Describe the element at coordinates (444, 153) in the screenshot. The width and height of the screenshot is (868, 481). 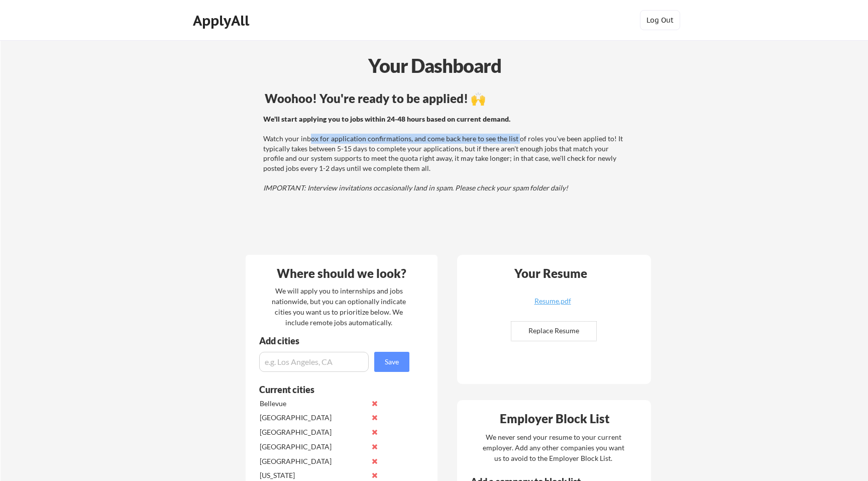
I see `div: Watch your inbox for application confirmations, and come back here to see the list of roles you'v...` at that location.